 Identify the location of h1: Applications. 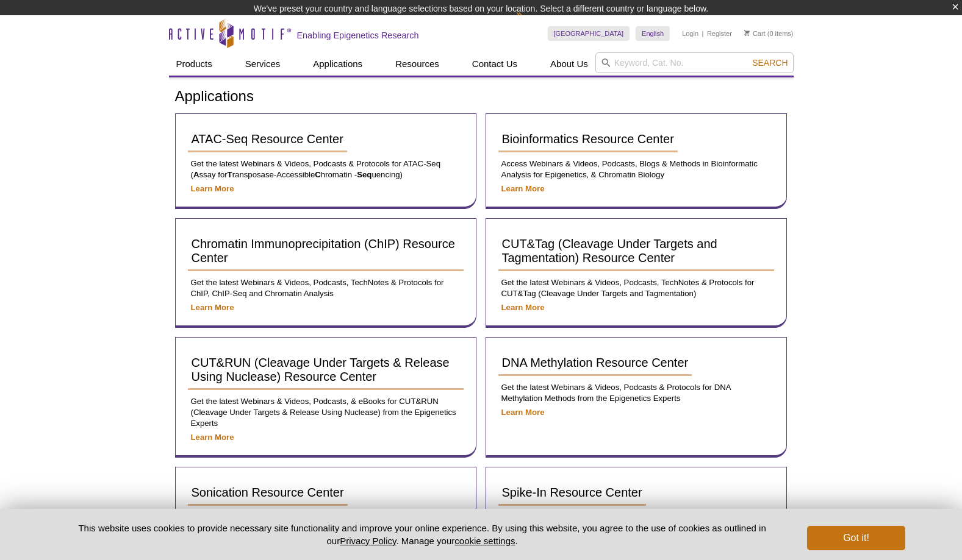
(481, 97).